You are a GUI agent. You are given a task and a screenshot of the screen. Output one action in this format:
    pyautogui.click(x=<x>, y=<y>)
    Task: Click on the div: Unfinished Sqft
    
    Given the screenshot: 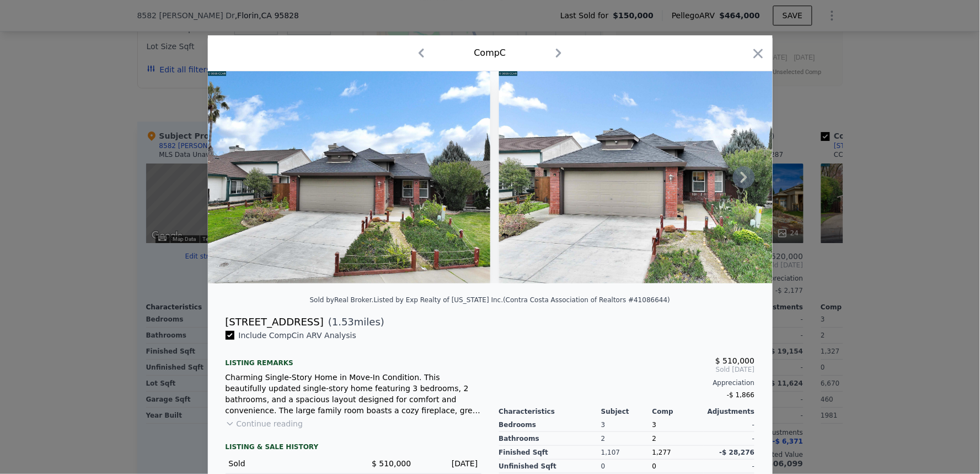 What is the action you would take?
    pyautogui.click(x=550, y=466)
    